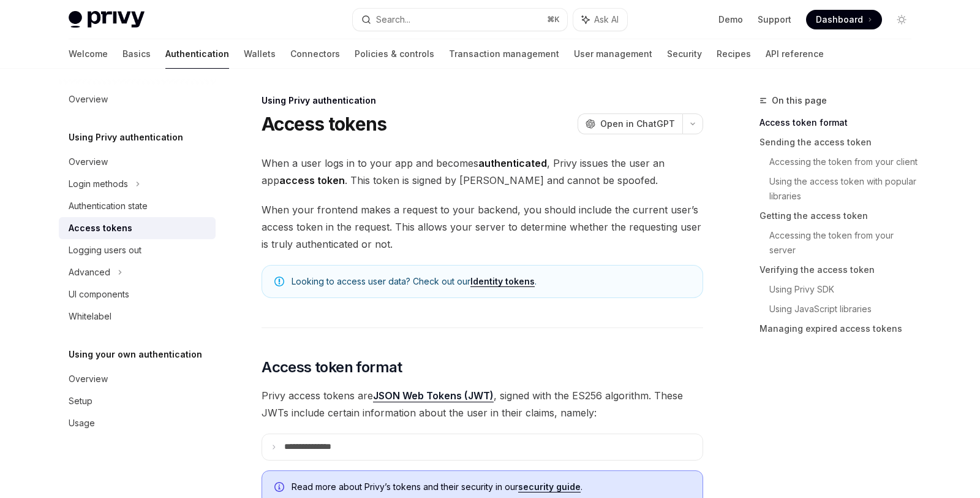 The width and height of the screenshot is (980, 498). Describe the element at coordinates (105, 250) in the screenshot. I see `div: Logging users out` at that location.